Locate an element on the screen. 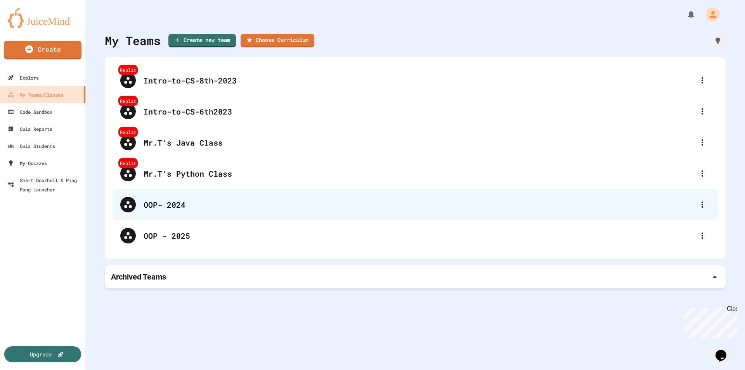  p: Archived Teams is located at coordinates (139, 277).